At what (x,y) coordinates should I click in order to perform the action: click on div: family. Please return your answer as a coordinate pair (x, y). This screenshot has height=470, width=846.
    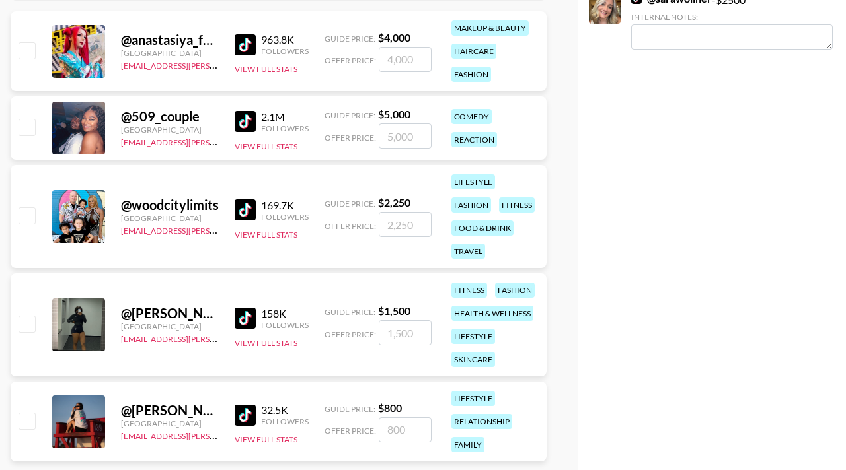
    Looking at the image, I should click on (468, 445).